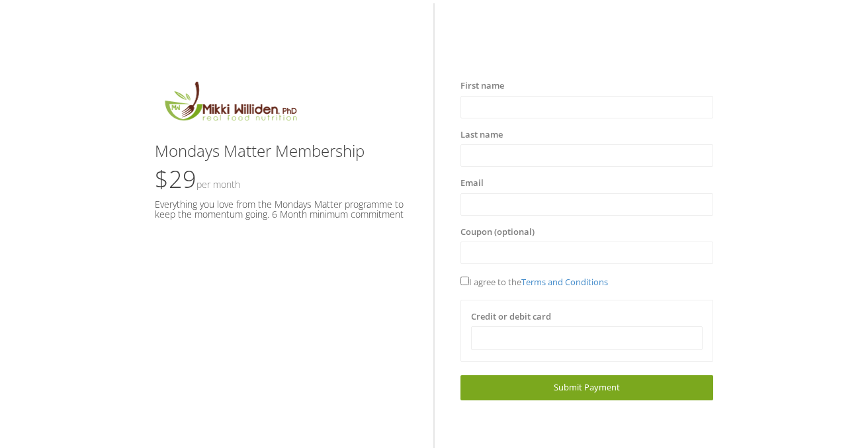 The width and height of the screenshot is (868, 448). Describe the element at coordinates (482, 86) in the screenshot. I see `label: First name` at that location.